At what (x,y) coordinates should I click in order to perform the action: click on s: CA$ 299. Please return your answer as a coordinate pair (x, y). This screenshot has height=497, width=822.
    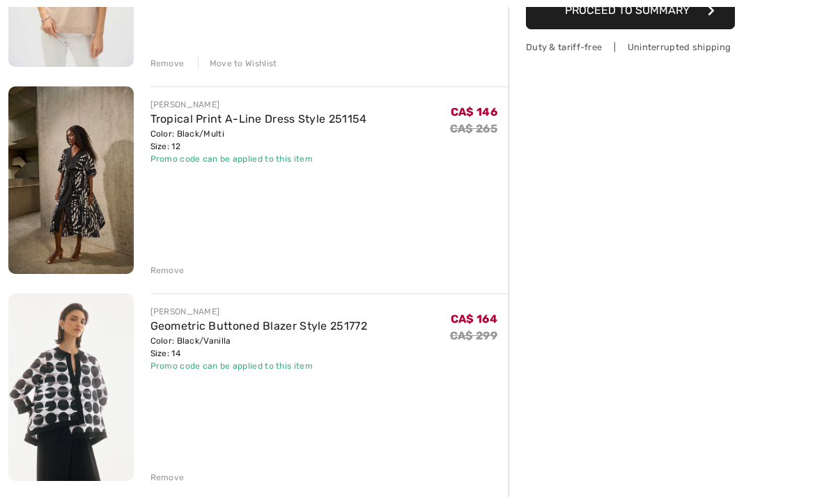
    Looking at the image, I should click on (474, 335).